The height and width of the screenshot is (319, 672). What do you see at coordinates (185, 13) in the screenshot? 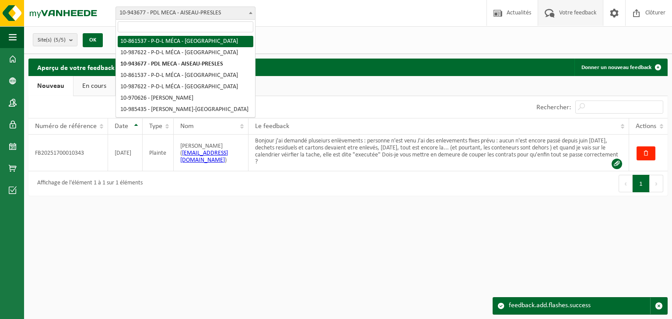
I see `span: 10-943677 - PDL MECA - AISEAU-PRESLES` at bounding box center [185, 13].